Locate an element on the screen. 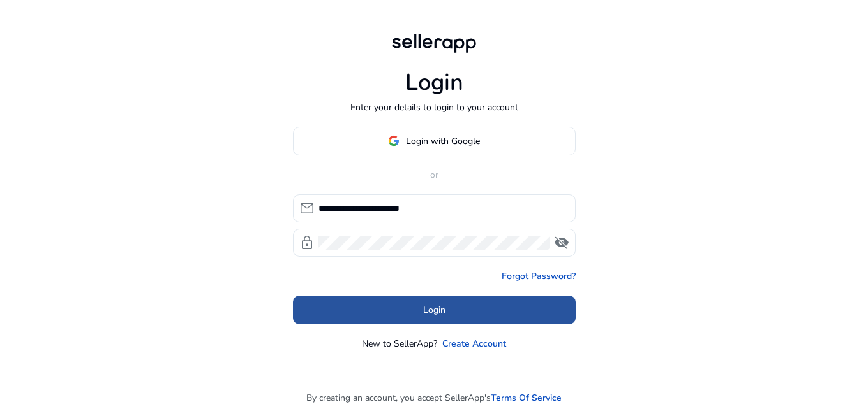  p: New to SellerApp? is located at coordinates (399, 344).